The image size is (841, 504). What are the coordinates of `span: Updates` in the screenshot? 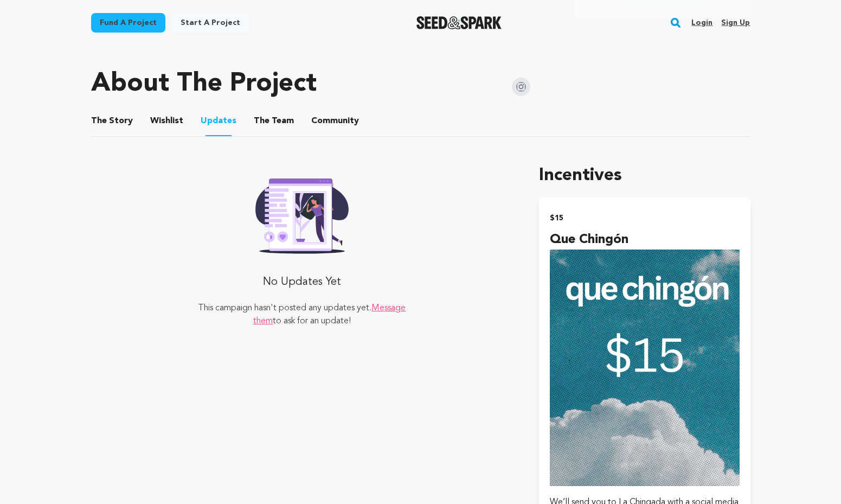 It's located at (219, 121).